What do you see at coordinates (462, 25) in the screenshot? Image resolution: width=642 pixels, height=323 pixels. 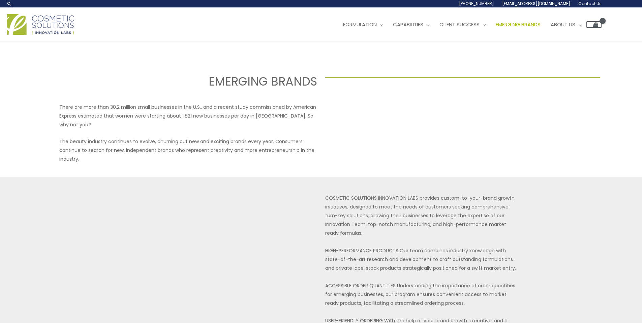 I see `a: Client Success` at bounding box center [462, 25].